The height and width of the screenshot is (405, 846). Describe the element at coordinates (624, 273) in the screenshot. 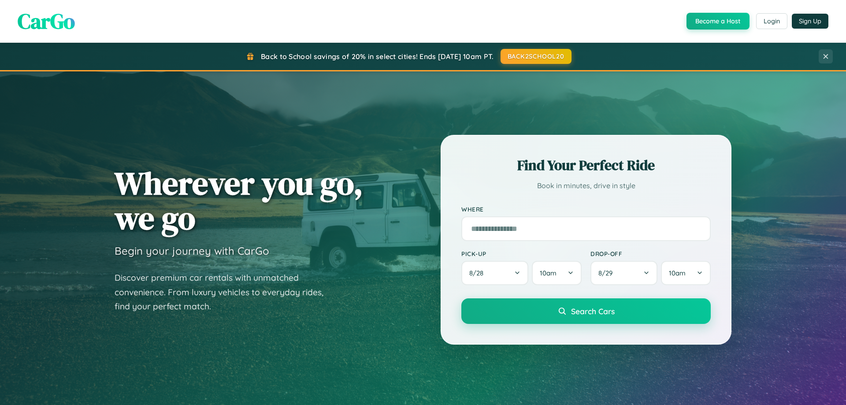

I see `button: 8/29` at that location.